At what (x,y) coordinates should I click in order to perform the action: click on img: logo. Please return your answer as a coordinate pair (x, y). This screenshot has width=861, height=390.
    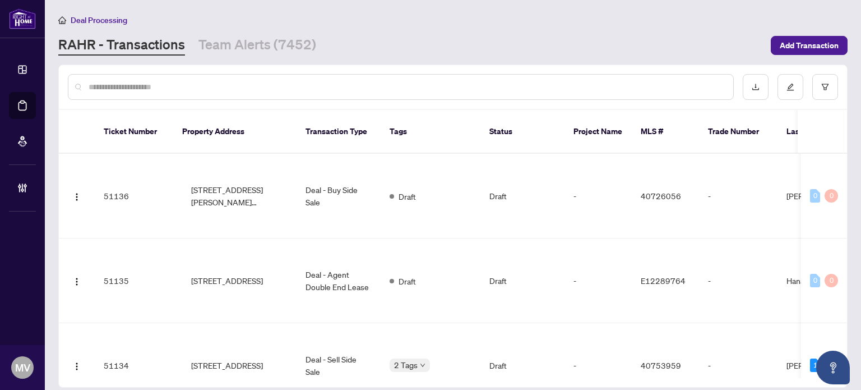
    Looking at the image, I should click on (22, 19).